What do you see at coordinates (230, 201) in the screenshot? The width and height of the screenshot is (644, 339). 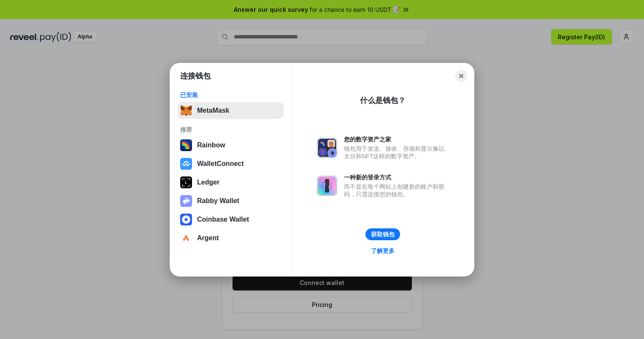 I see `button: Rabby Wallet` at bounding box center [230, 201].